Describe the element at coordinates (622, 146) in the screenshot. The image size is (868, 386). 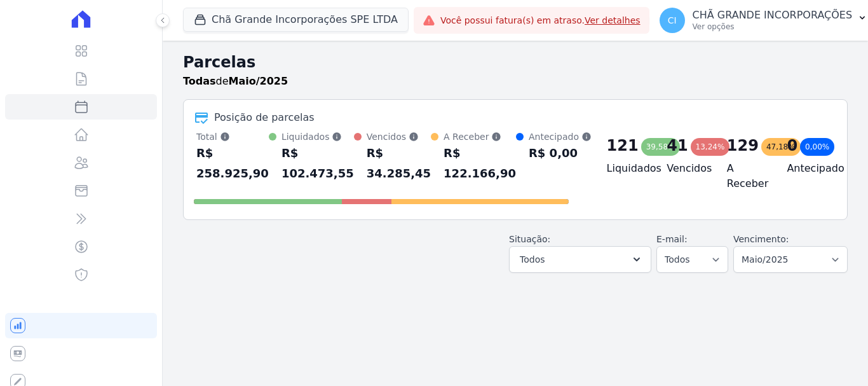
I see `div: 121` at that location.